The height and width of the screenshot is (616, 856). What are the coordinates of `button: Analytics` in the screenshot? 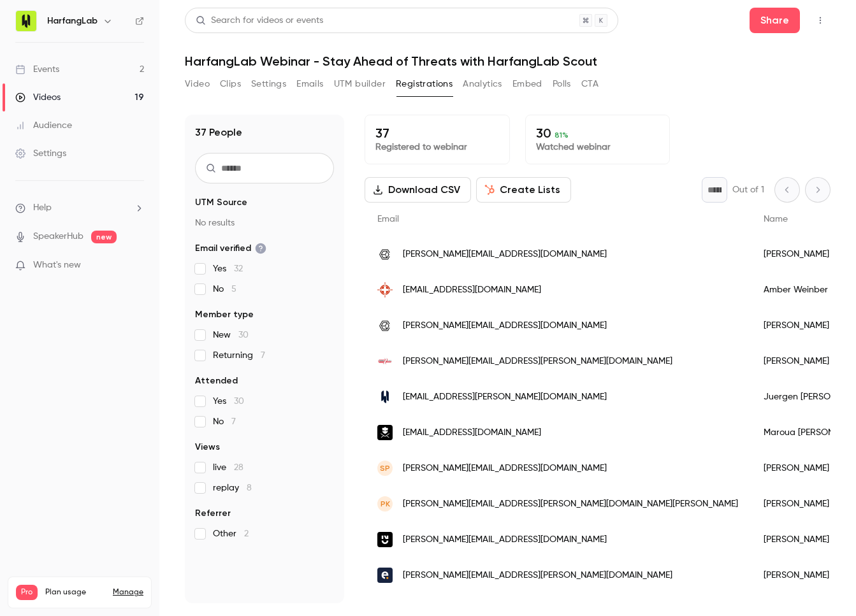 It's located at (482, 84).